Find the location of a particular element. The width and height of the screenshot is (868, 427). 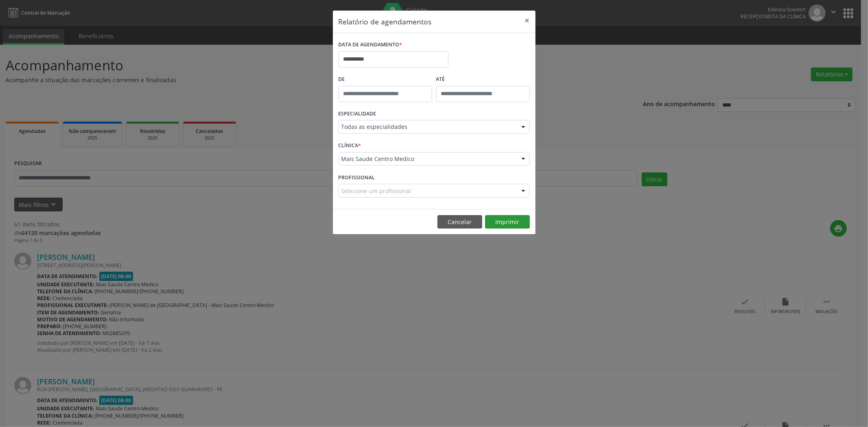

label: De is located at coordinates (385, 79).